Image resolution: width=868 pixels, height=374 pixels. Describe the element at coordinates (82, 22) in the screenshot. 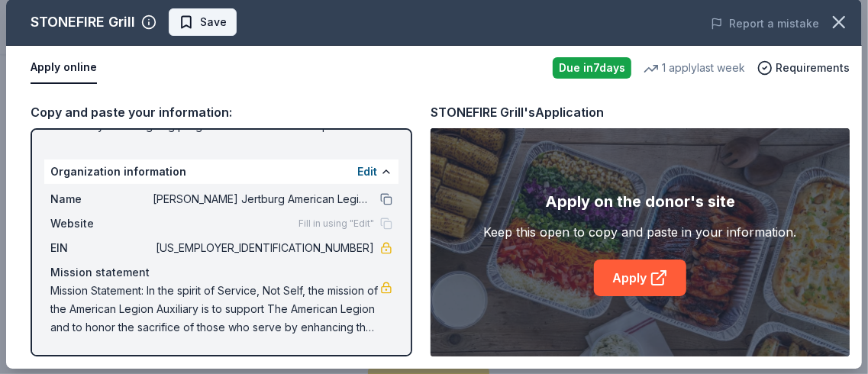

I see `div: STONEFIRE Grill` at that location.